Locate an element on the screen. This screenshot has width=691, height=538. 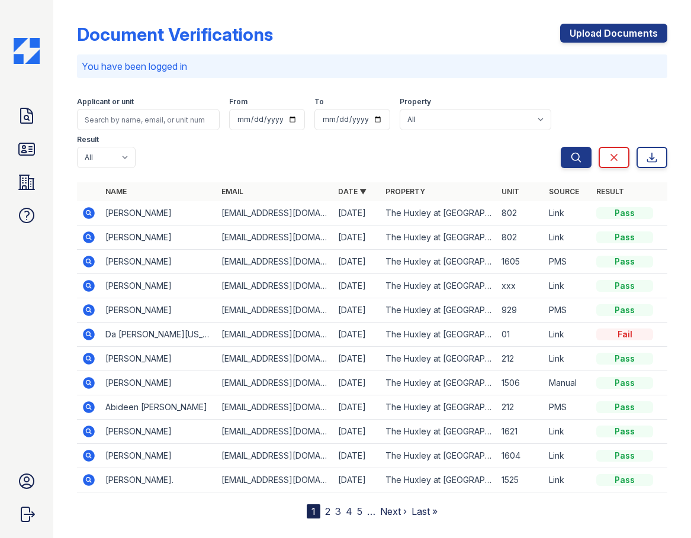
img: CE_Icon_Blue-c292c112584629df590d857e76928e9f676e5b41ef8f769ba2f05ee15b207248.png is located at coordinates (27, 51).